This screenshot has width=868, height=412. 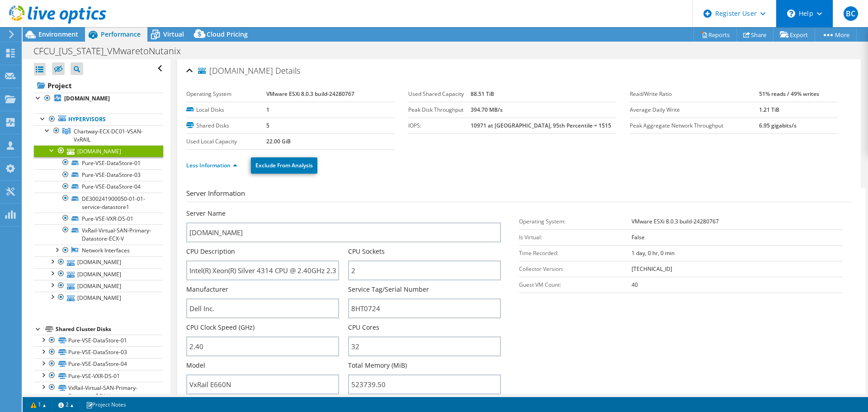 I want to click on b: 1.21 TiB, so click(x=769, y=110).